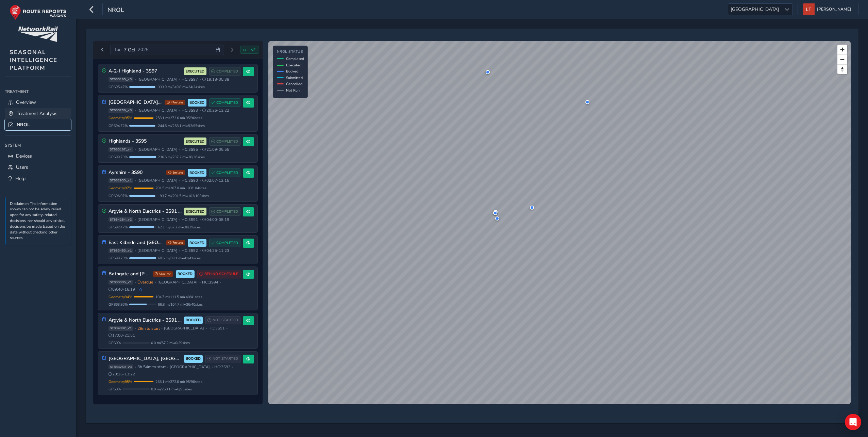  I want to click on span: 68.6 mi / 69.1 mi • 41 / 41 sites, so click(179, 258).